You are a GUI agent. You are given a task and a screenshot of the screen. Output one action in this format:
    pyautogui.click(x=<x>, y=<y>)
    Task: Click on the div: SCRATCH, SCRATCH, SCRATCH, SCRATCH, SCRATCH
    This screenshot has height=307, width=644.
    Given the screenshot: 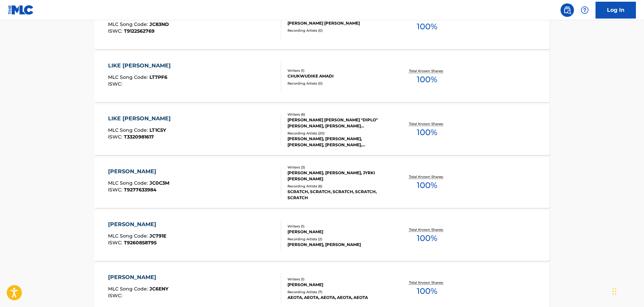 What is the action you would take?
    pyautogui.click(x=338, y=195)
    